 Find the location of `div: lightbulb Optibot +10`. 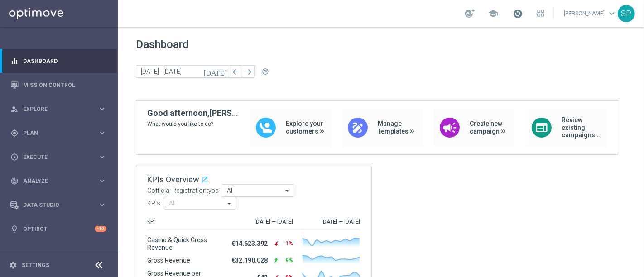

div: lightbulb Optibot +10 is located at coordinates (58, 229).